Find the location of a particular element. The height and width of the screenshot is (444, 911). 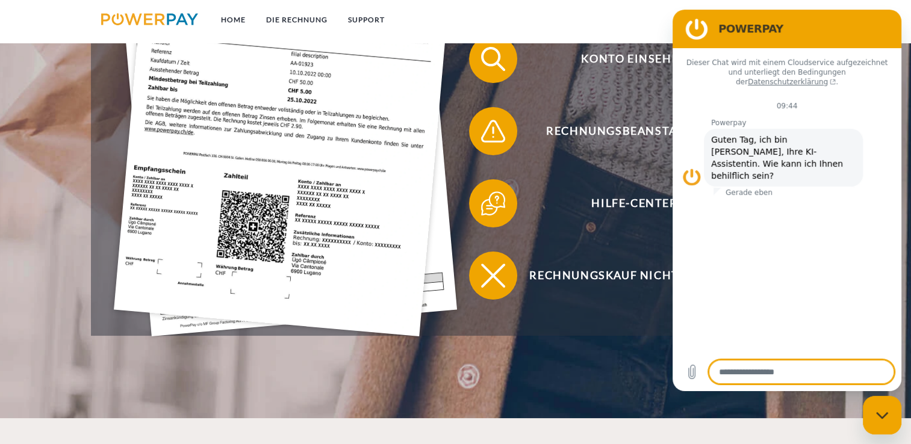

span: Konto einsehen is located at coordinates (635, 59).